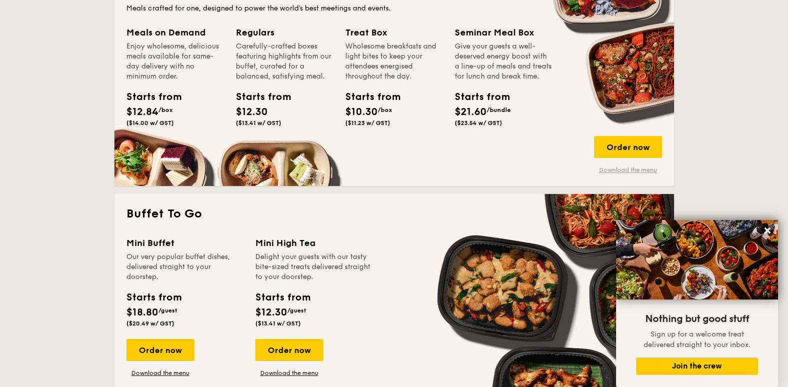 The height and width of the screenshot is (387, 788). What do you see at coordinates (314, 243) in the screenshot?
I see `div: Mini High Tea` at bounding box center [314, 243].